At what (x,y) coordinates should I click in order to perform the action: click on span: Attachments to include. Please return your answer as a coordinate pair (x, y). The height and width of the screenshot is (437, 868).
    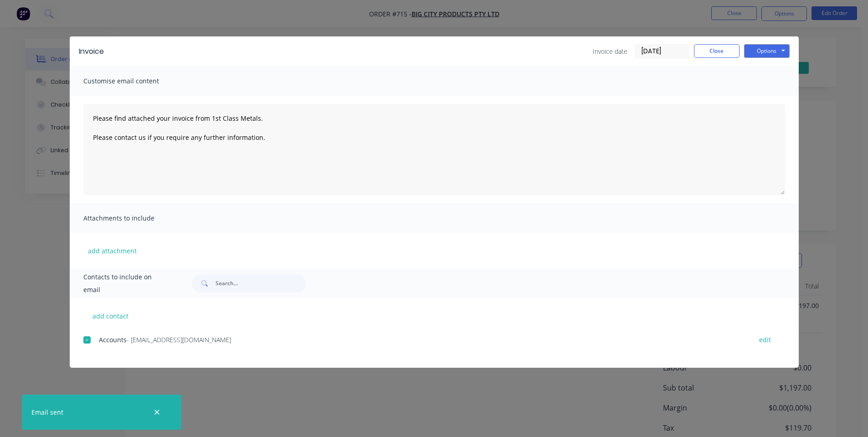
    Looking at the image, I should click on (134, 218).